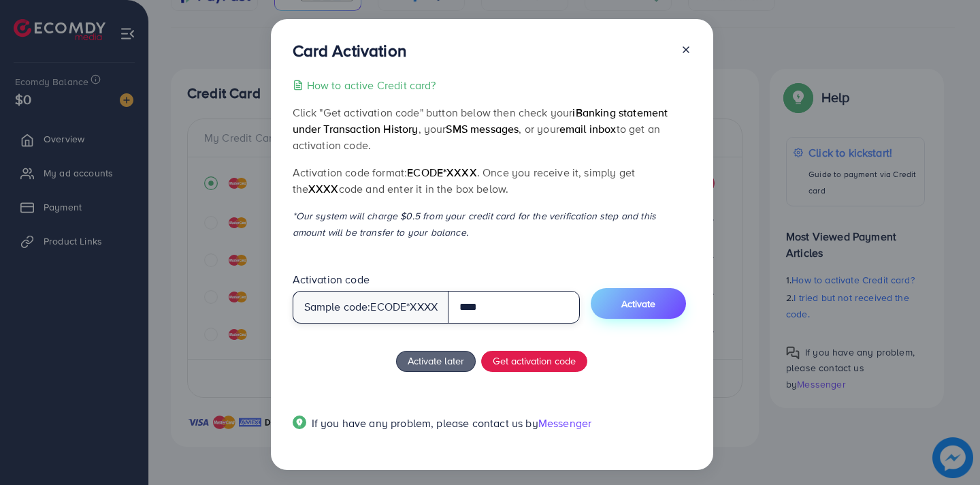  What do you see at coordinates (534, 360) in the screenshot?
I see `span: Get activation code` at bounding box center [534, 360].